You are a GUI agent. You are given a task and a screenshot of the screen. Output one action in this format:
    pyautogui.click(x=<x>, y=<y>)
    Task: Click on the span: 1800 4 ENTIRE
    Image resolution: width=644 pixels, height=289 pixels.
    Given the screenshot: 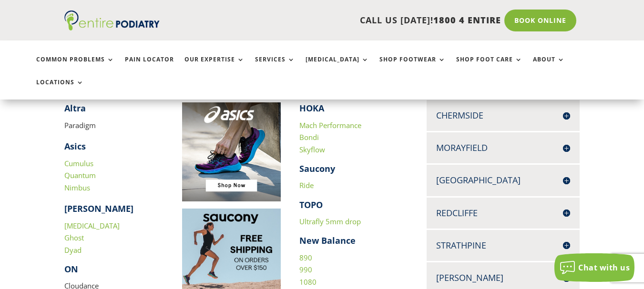 What is the action you would take?
    pyautogui.click(x=468, y=20)
    